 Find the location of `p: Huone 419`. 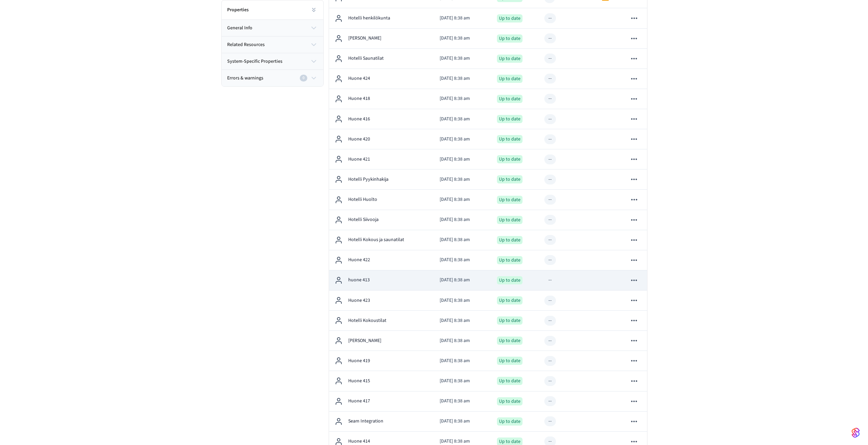

p: Huone 419 is located at coordinates (359, 361).